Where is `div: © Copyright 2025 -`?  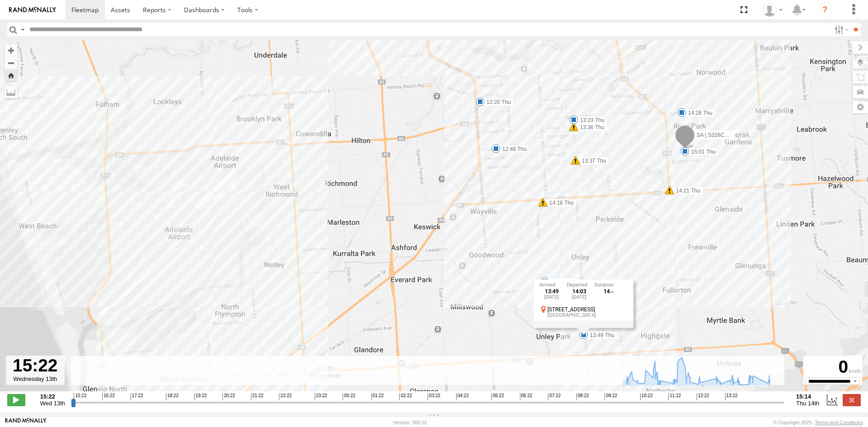 div: © Copyright 2025 - is located at coordinates (818, 423).